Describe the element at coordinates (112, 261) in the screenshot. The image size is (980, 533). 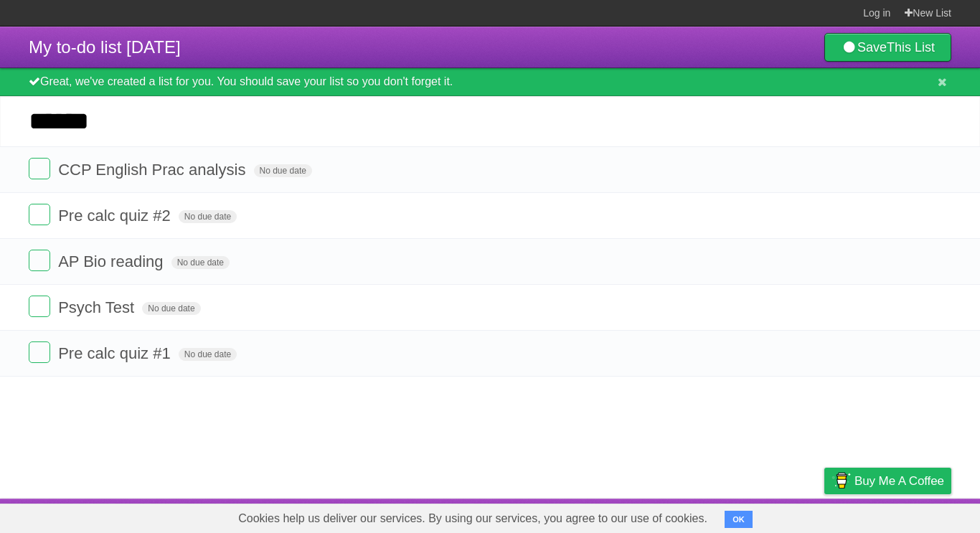
I see `span: AP Bio reading` at that location.